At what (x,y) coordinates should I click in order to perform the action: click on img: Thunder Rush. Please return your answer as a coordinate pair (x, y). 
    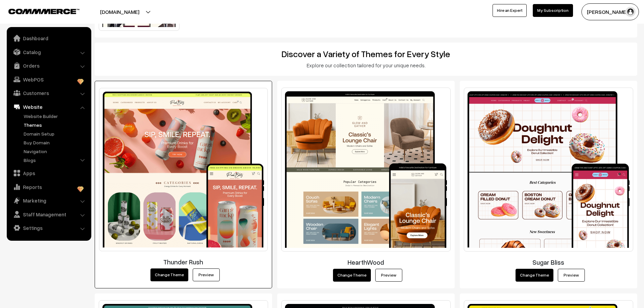
    Looking at the image, I should click on (183, 169).